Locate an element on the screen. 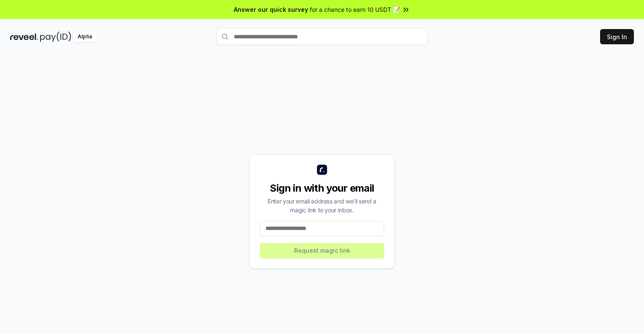 The width and height of the screenshot is (644, 334). button: Sign In is located at coordinates (617, 36).